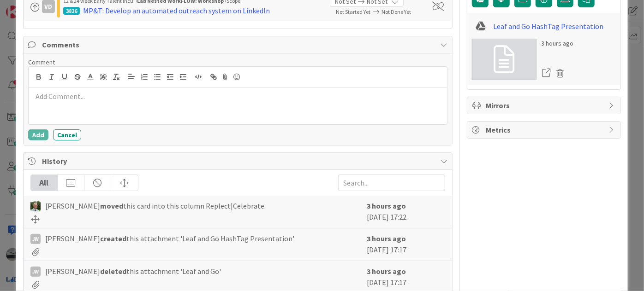 The height and width of the screenshot is (291, 644). I want to click on button: Cancel, so click(67, 135).